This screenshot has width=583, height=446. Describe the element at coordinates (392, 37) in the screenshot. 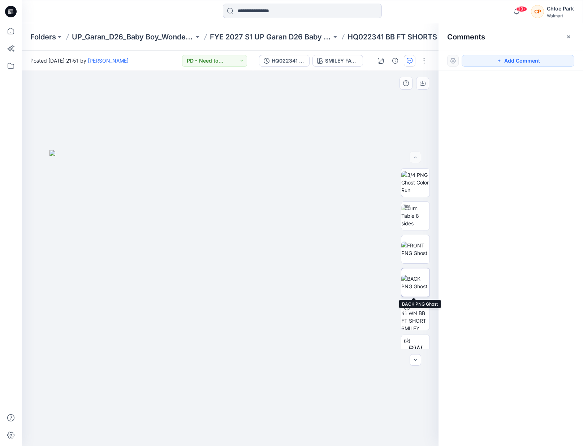

I see `p: HQ022341 BB FT SHORTS` at that location.